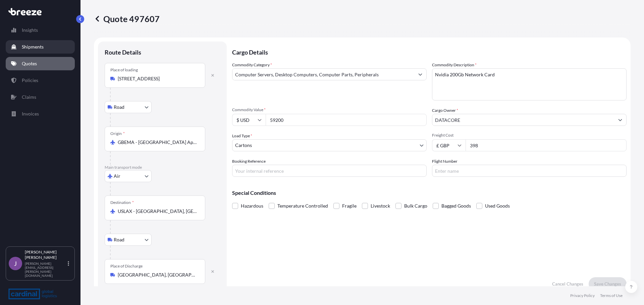  Describe the element at coordinates (611, 296) in the screenshot. I see `a: Terms of Use` at that location.